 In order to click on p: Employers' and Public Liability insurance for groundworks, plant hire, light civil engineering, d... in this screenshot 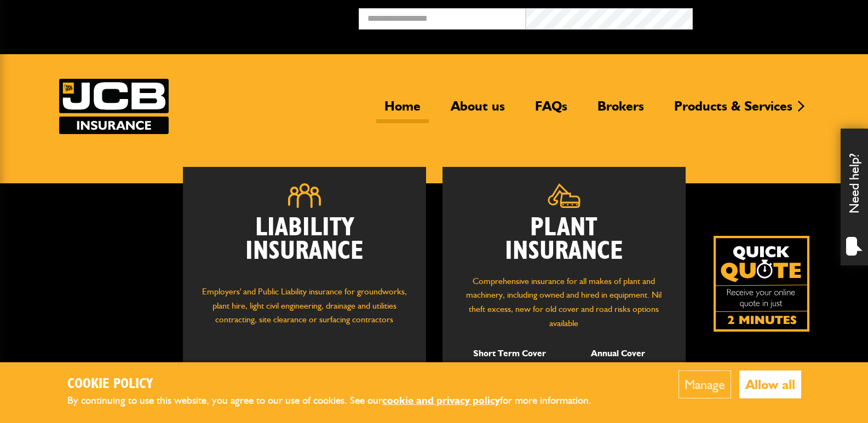, I will do `click(304, 311)`.